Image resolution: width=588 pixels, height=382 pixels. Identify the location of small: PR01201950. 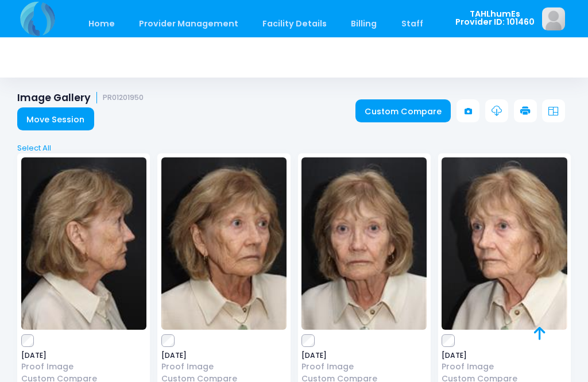
(123, 98).